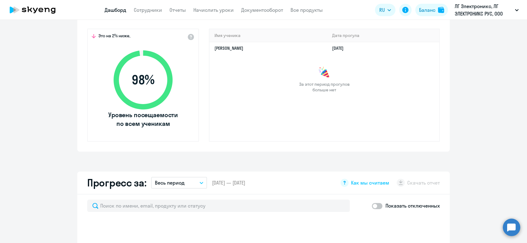 Image resolution: width=527 pixels, height=243 pixels. What do you see at coordinates (178, 10) in the screenshot?
I see `a: Отчеты` at bounding box center [178, 10].